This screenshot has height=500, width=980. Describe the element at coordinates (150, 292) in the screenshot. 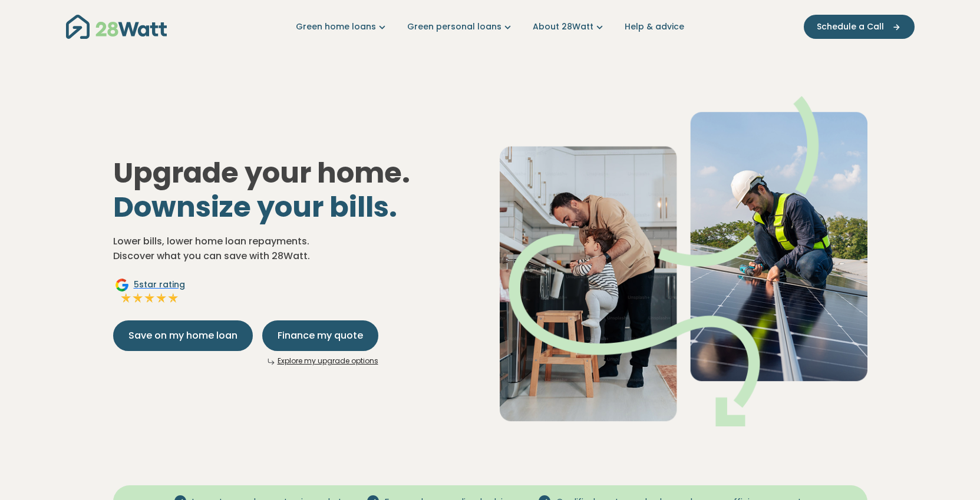

I see `a: Google5star ratingFull starFull starFull starFull starFull star` at that location.